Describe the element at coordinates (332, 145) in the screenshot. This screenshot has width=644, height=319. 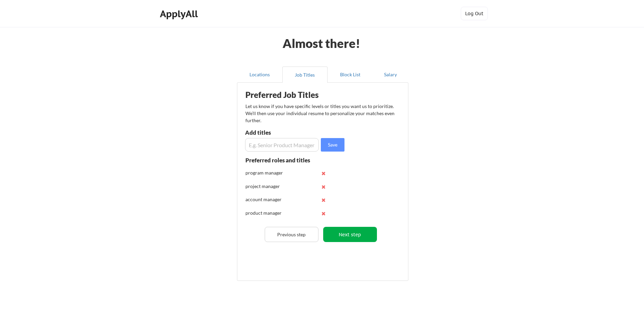
I see `button: Save` at that location.